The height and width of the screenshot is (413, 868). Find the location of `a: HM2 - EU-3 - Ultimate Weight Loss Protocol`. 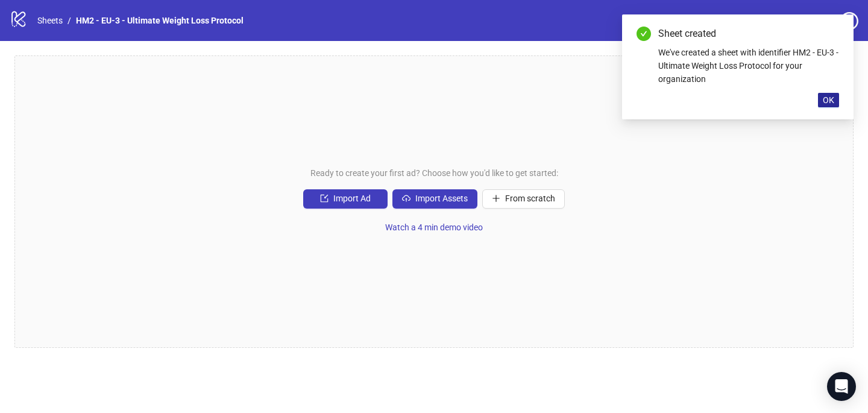

a: HM2 - EU-3 - Ultimate Weight Loss Protocol is located at coordinates (159, 21).